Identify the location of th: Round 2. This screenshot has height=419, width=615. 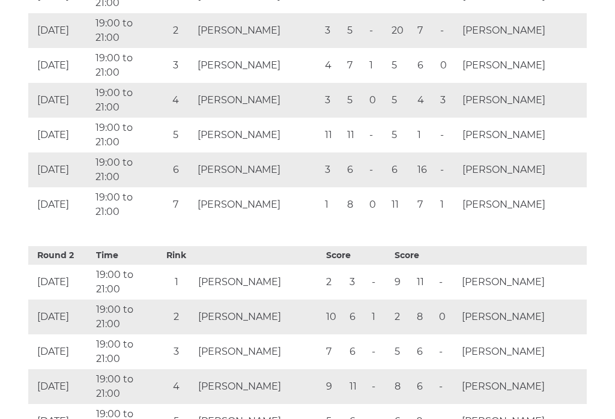
(61, 255).